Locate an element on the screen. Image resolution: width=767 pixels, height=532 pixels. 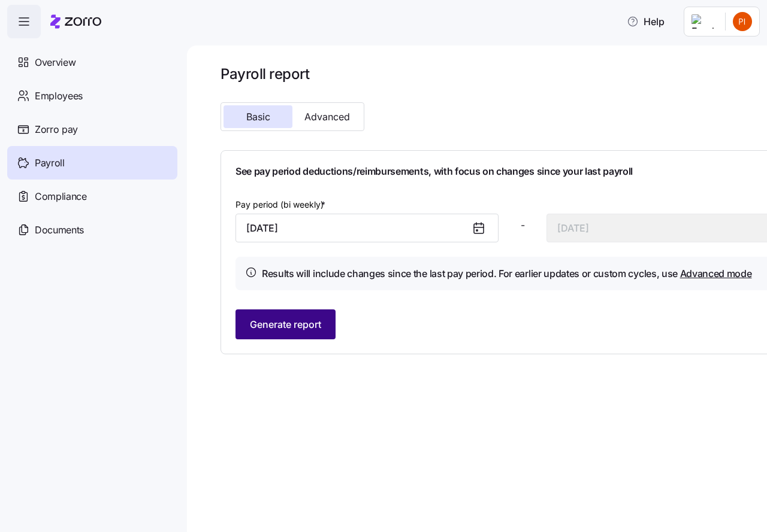
a: Documents is located at coordinates (93, 230).